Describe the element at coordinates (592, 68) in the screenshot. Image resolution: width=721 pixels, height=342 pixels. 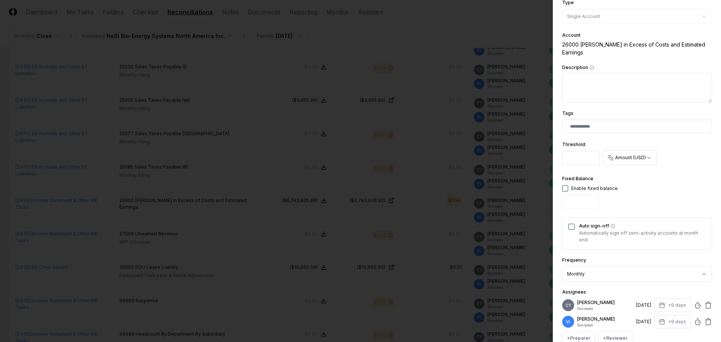
I see `button: Description` at that location.